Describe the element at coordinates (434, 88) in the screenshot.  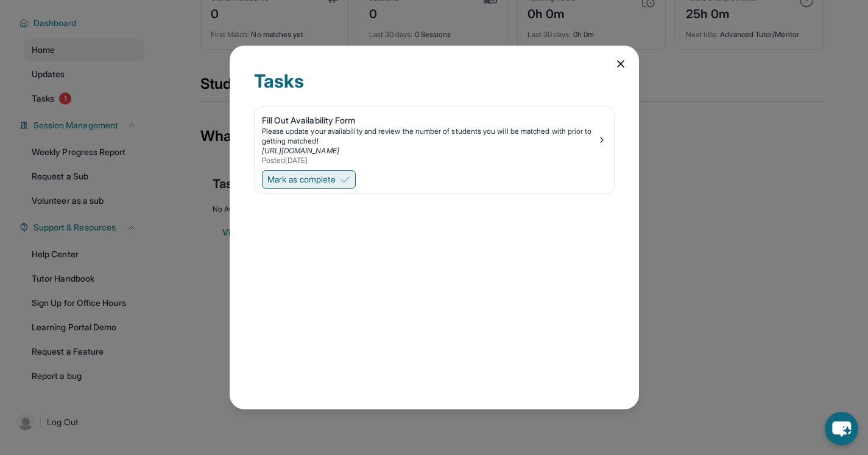
I see `div: Tasks` at that location.